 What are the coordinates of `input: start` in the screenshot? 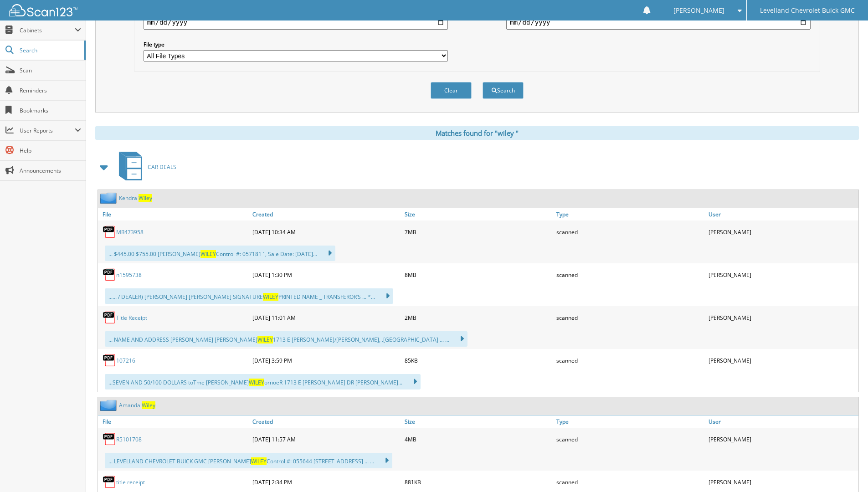 It's located at (296, 22).